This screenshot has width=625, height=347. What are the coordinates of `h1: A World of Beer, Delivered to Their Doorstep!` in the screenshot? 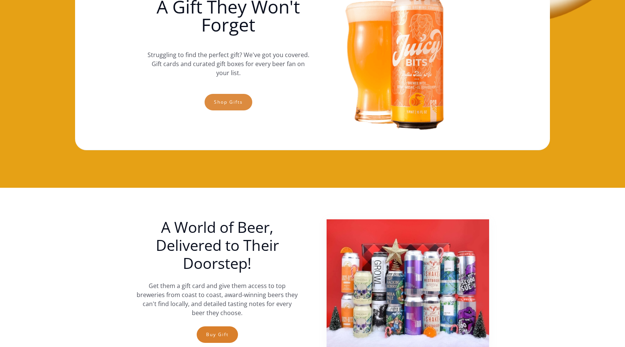 It's located at (217, 245).